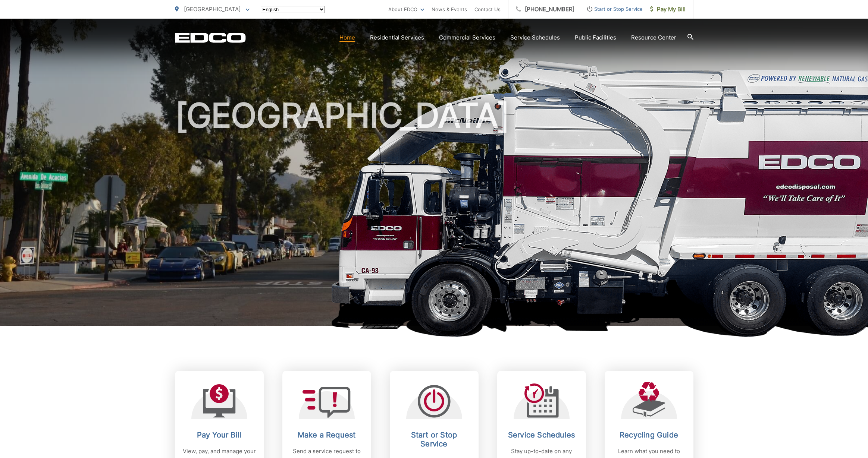 The height and width of the screenshot is (458, 868). What do you see at coordinates (347, 38) in the screenshot?
I see `a: Home` at bounding box center [347, 38].